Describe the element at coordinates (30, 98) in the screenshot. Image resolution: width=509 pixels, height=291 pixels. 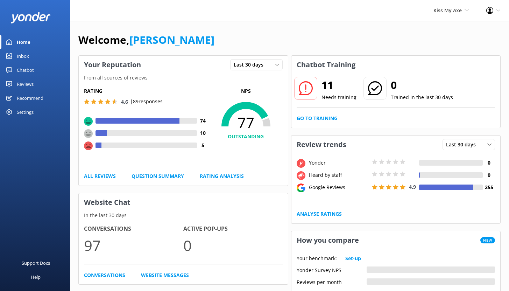
I see `div: Recommend` at that location.